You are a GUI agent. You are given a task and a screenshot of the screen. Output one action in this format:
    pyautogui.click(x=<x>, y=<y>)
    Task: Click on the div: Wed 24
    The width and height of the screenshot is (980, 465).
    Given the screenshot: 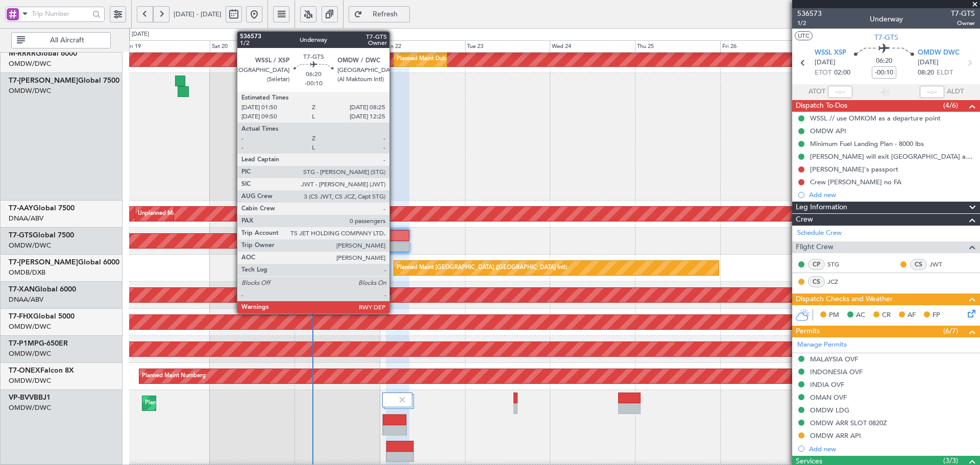 What is the action you would take?
    pyautogui.click(x=593, y=47)
    